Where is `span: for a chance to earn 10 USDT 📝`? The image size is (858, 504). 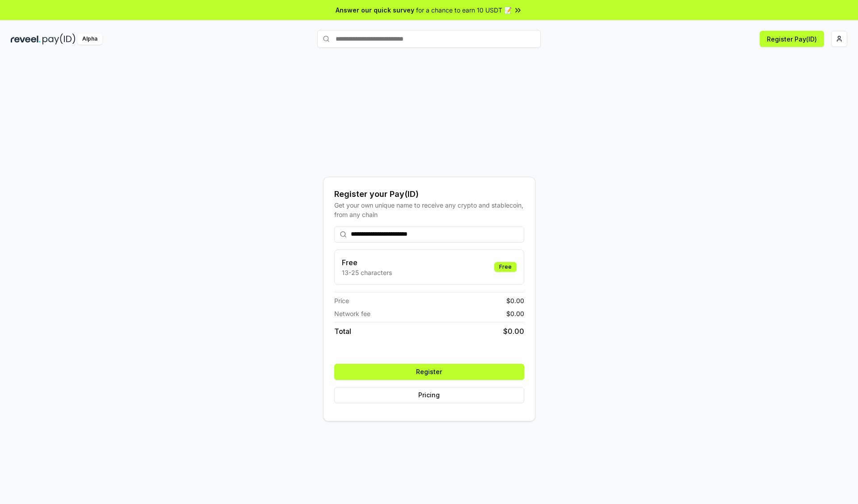 span: for a chance to earn 10 USDT 📝 is located at coordinates (464, 10).